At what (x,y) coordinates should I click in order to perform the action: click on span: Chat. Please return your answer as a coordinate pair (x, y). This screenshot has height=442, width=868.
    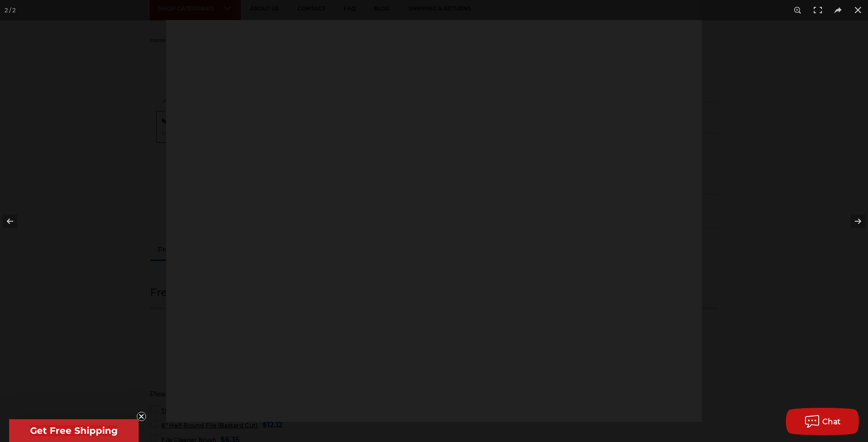
    Looking at the image, I should click on (831, 422).